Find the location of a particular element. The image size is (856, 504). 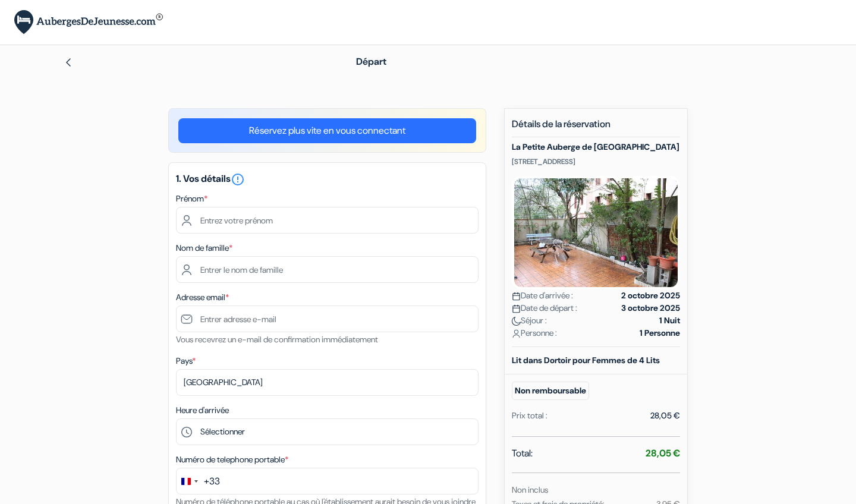

h5: 1. Vos détails is located at coordinates (327, 180).